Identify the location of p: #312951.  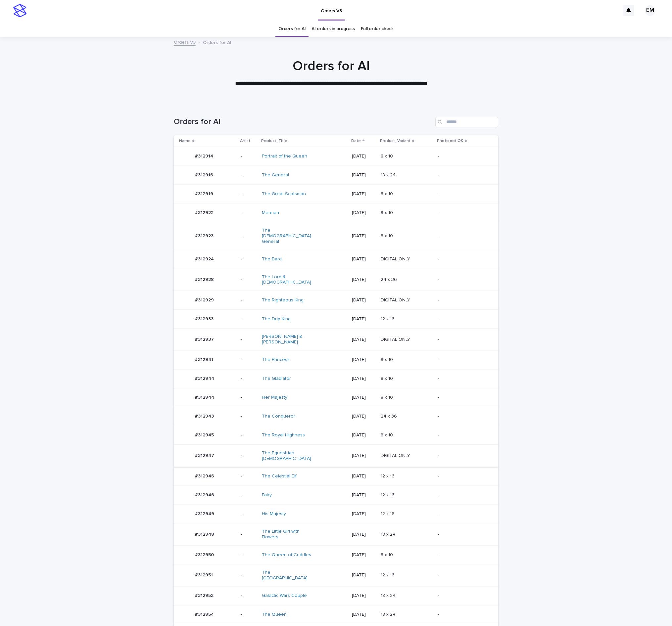
(205, 574).